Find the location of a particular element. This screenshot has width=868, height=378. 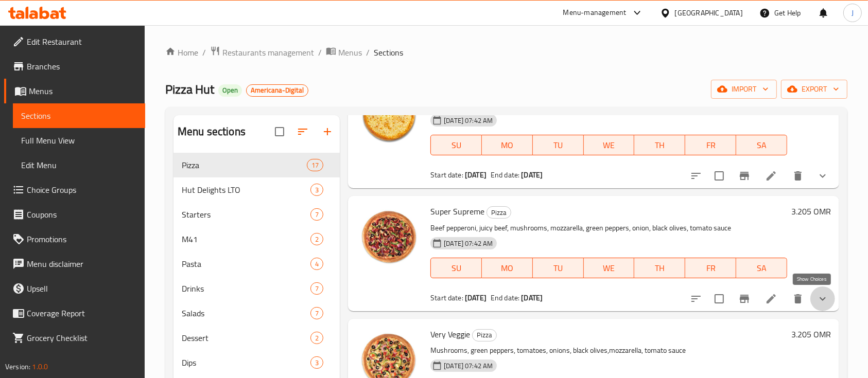

span: 7 is located at coordinates (317, 313).